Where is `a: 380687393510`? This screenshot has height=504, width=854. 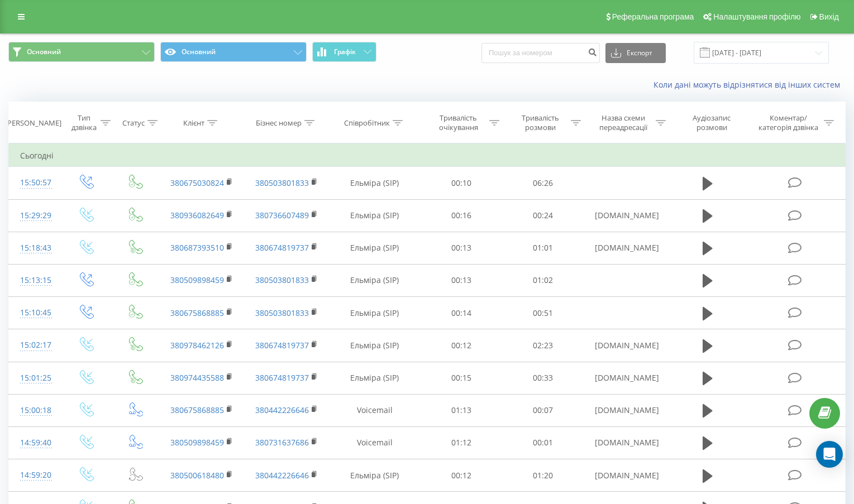
a: 380687393510 is located at coordinates (197, 248).